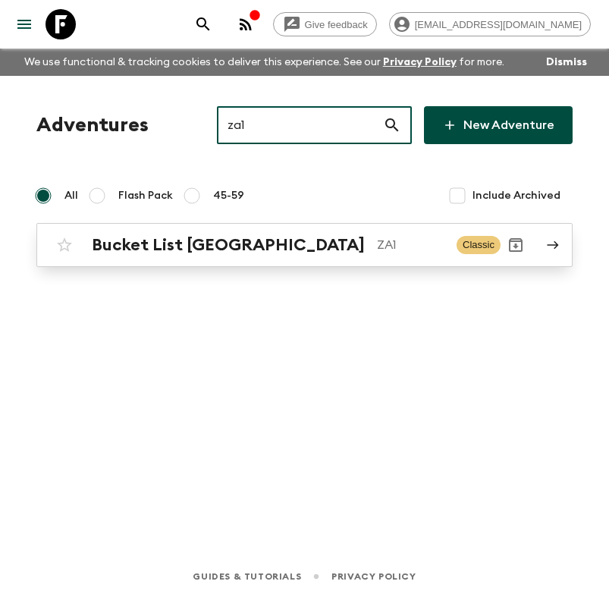 Image resolution: width=609 pixels, height=597 pixels. I want to click on button: Dismiss, so click(566, 62).